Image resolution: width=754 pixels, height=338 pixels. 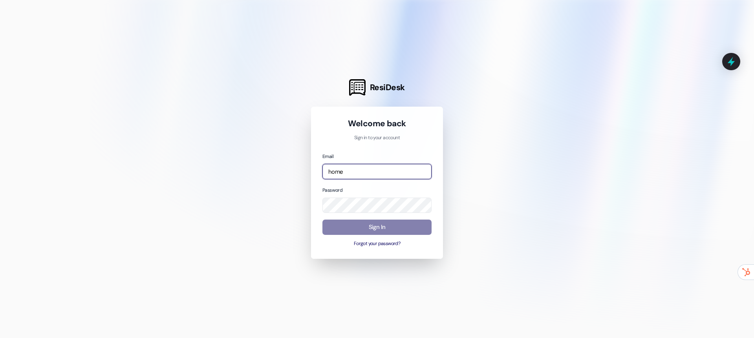 What do you see at coordinates (357, 88) in the screenshot?
I see `img: ResiDesk Logo` at bounding box center [357, 88].